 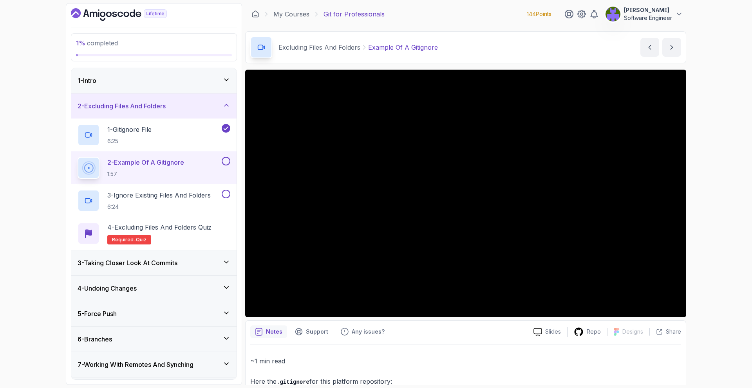 What do you see at coordinates (97, 43) in the screenshot?
I see `span: completed` at bounding box center [97, 43].